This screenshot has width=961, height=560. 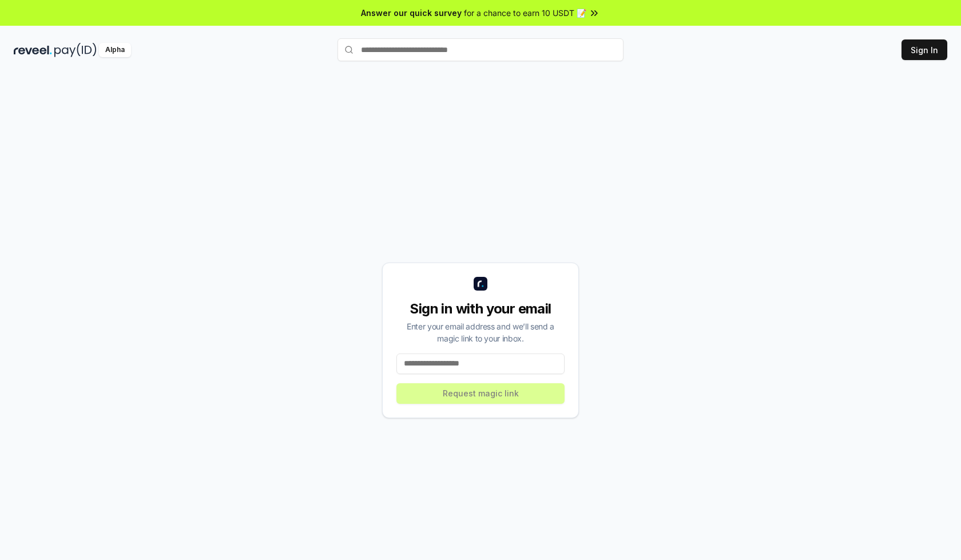 What do you see at coordinates (412, 12) in the screenshot?
I see `span: Answer our quick survey` at bounding box center [412, 12].